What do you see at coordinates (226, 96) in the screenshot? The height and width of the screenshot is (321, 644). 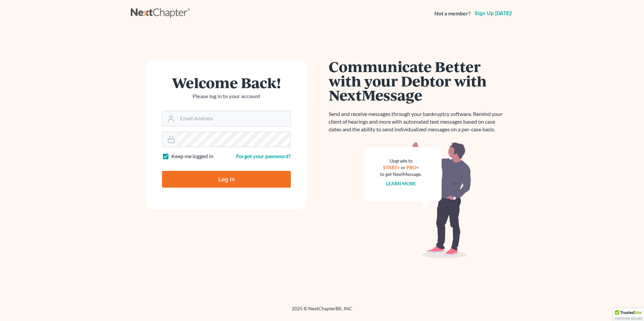 I see `p: Please log in to your account` at bounding box center [226, 96].